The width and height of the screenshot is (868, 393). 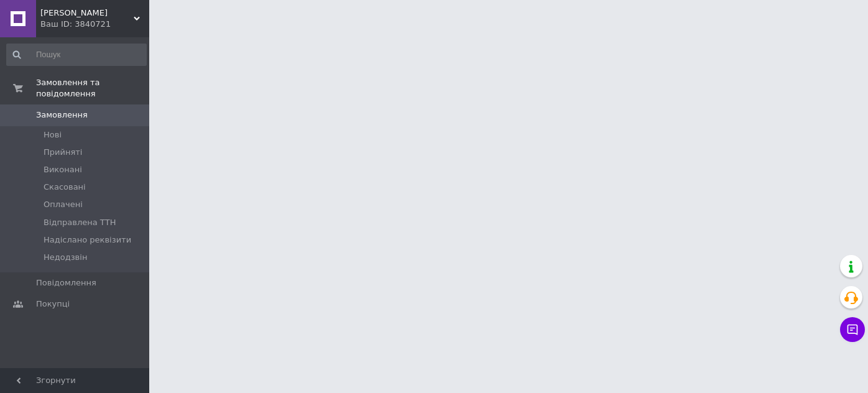 What do you see at coordinates (92, 88) in the screenshot?
I see `span: Замовлення та повідомлення` at bounding box center [92, 88].